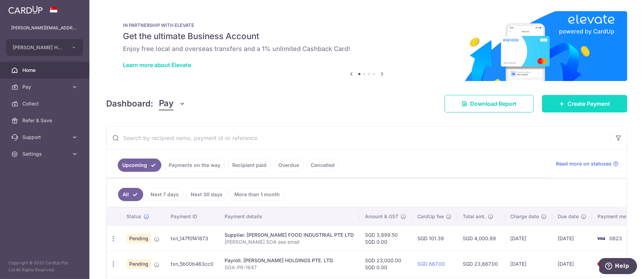  What do you see at coordinates (134, 216) in the screenshot?
I see `span: Status` at bounding box center [134, 216].